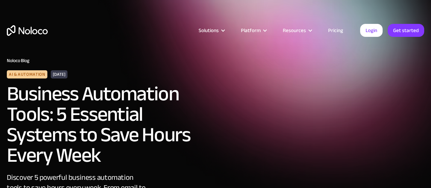  Describe the element at coordinates (336, 30) in the screenshot. I see `a: Pricing` at that location.